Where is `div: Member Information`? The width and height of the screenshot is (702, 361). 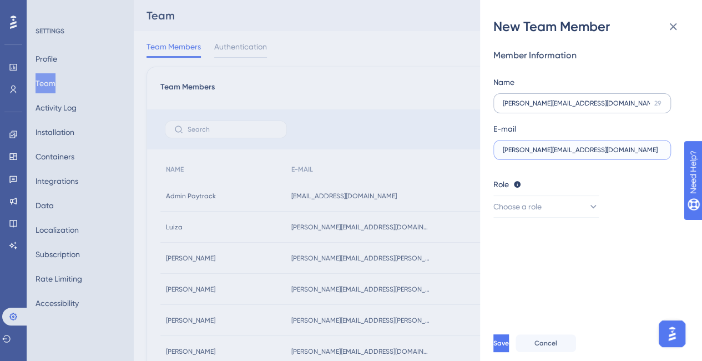 div: Member Information is located at coordinates (587, 55).